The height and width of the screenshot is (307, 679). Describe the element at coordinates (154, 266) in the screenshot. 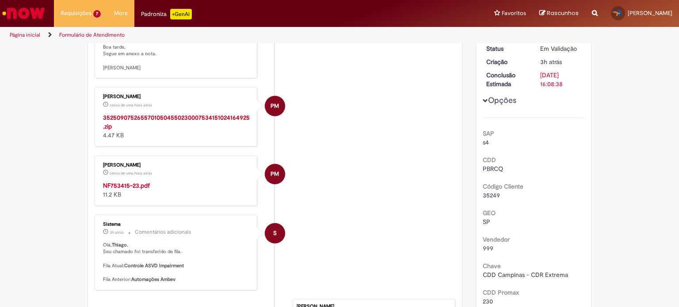

I see `b: Controle ASVD Impairment` at that location.